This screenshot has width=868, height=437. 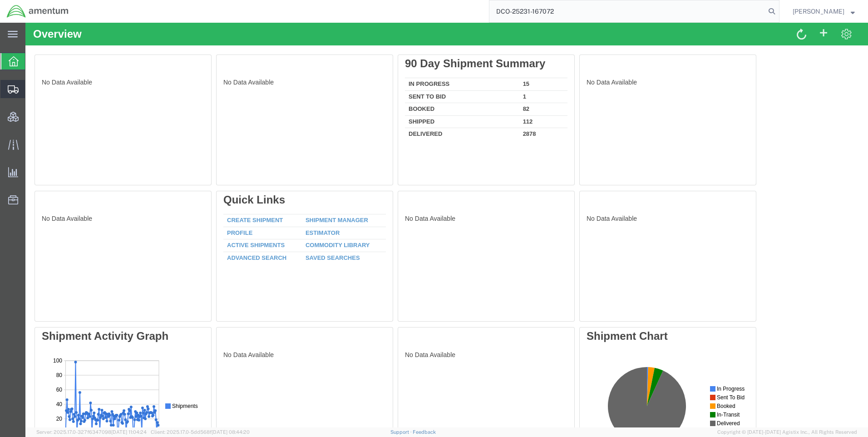 What do you see at coordinates (18, 50) in the screenshot?
I see `text: 40` at bounding box center [18, 50].